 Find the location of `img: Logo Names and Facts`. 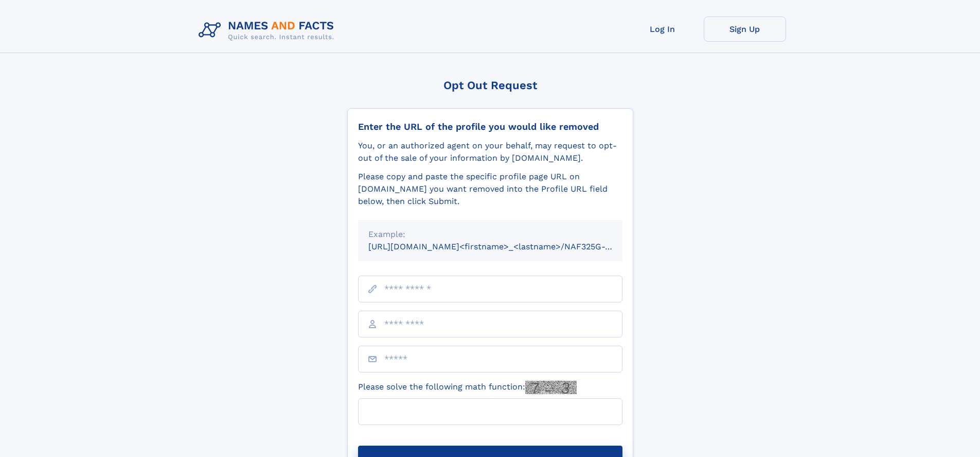

img: Logo Names and Facts is located at coordinates (269, 31).